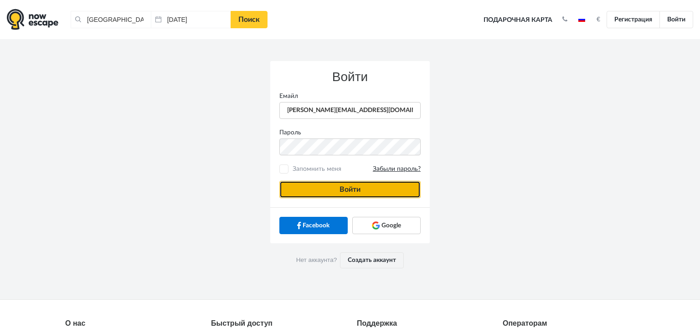 The width and height of the screenshot is (700, 333). I want to click on a: Регистрация, so click(633, 20).